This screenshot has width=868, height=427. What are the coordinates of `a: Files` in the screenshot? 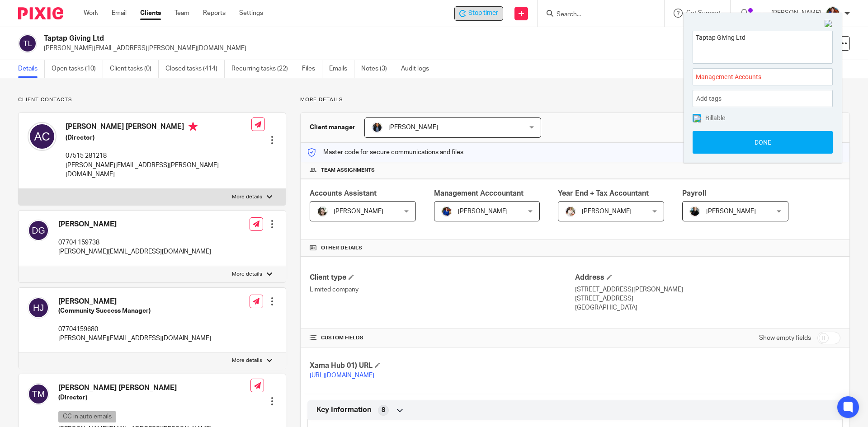 It's located at (312, 69).